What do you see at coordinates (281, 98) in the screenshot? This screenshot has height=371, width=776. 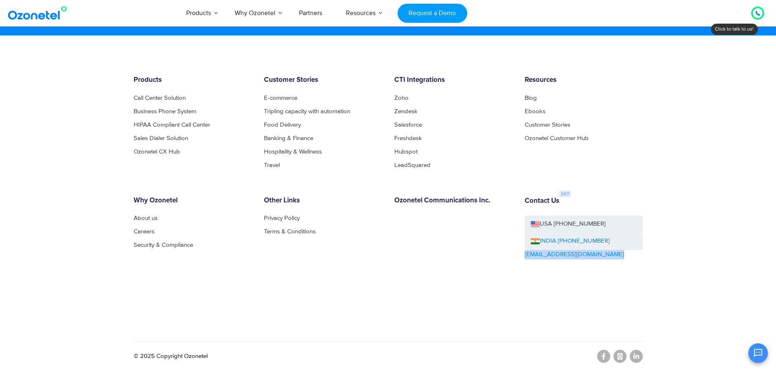 I see `a: E-commerce` at bounding box center [281, 98].